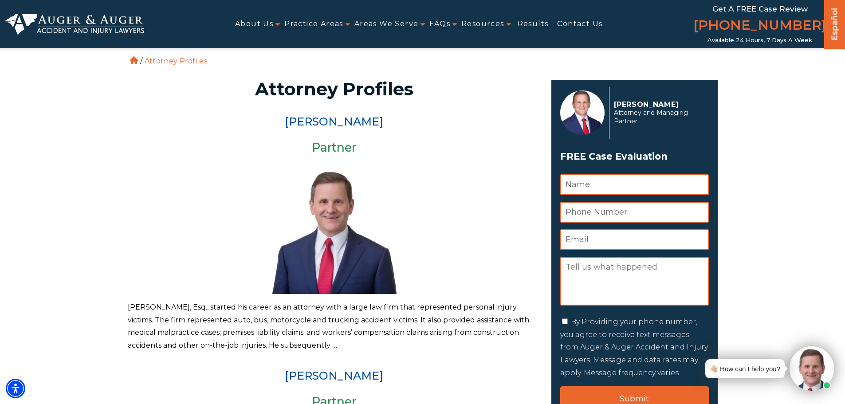 The height and width of the screenshot is (404, 845). What do you see at coordinates (745, 369) in the screenshot?
I see `div: 👋🏼 How can I help you?` at bounding box center [745, 369].